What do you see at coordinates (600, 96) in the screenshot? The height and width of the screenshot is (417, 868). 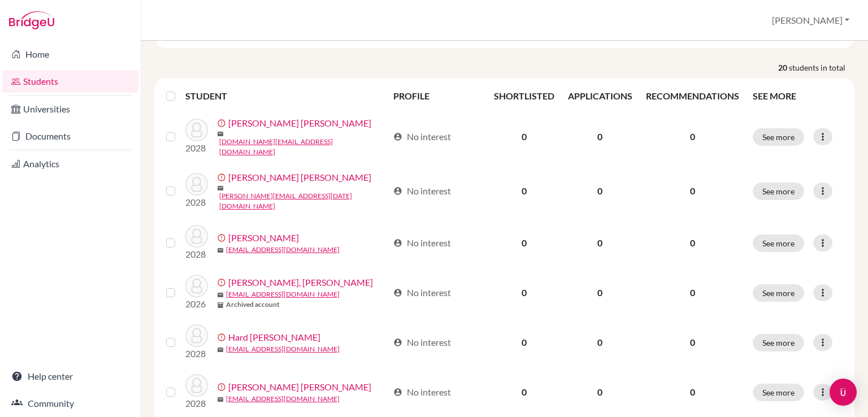 I see `th: APPLICATIONS` at bounding box center [600, 96].